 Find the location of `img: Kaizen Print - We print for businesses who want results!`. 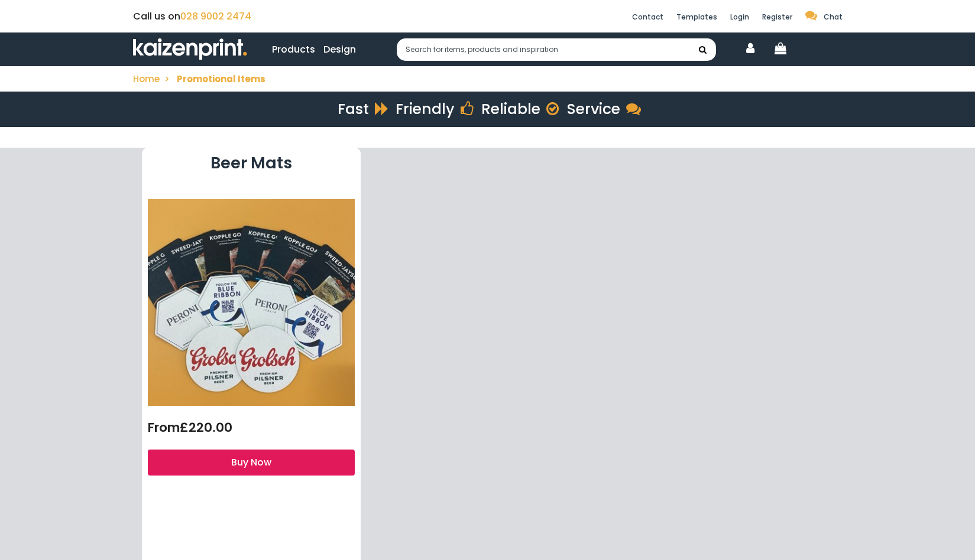

img: Kaizen Print - We print for businesses who want results! is located at coordinates (190, 49).